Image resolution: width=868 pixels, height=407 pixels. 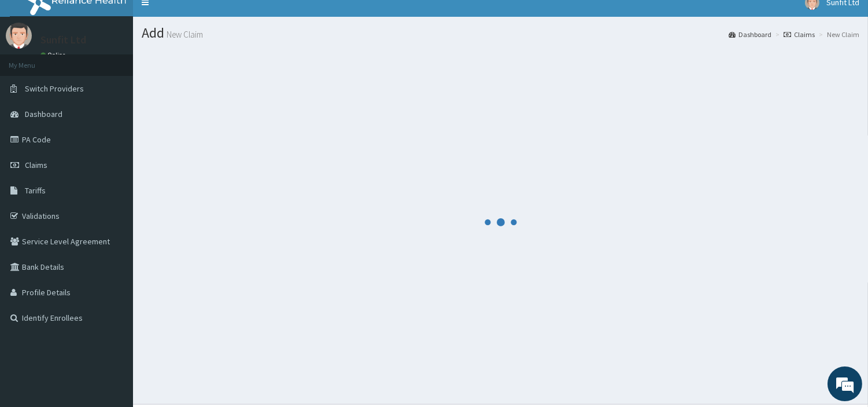 What do you see at coordinates (35, 191) in the screenshot?
I see `span: Tariffs` at bounding box center [35, 191].